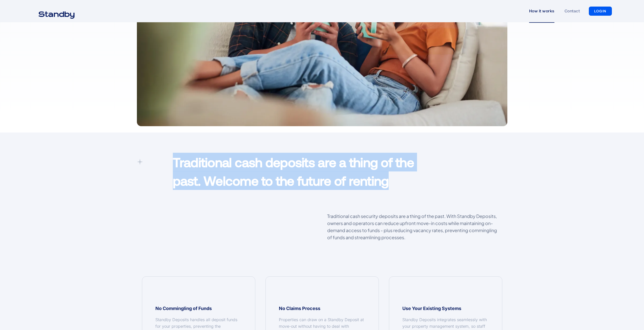 Image resolution: width=644 pixels, height=330 pixels. I want to click on div: Use Your Existing Systems, so click(445, 308).